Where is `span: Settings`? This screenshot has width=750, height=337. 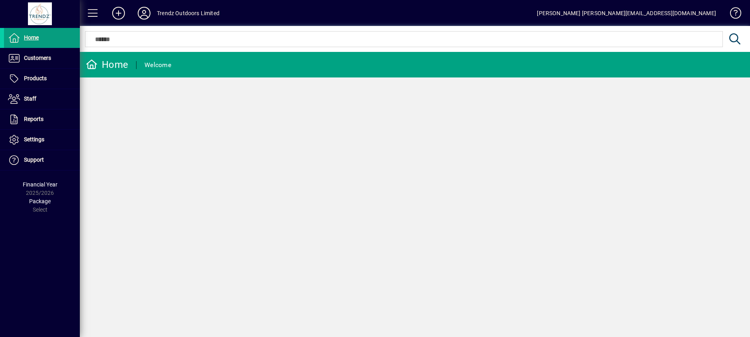 span: Settings is located at coordinates (34, 139).